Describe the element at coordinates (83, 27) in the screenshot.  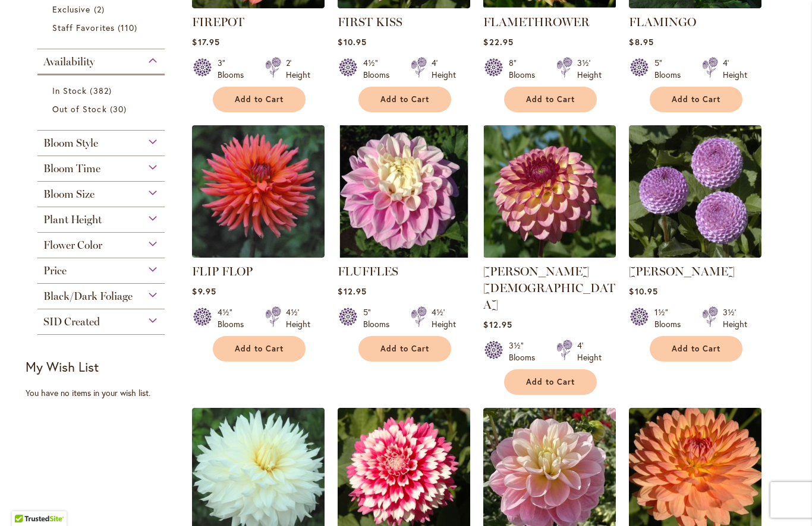
I see `span: Staff Favorites` at that location.